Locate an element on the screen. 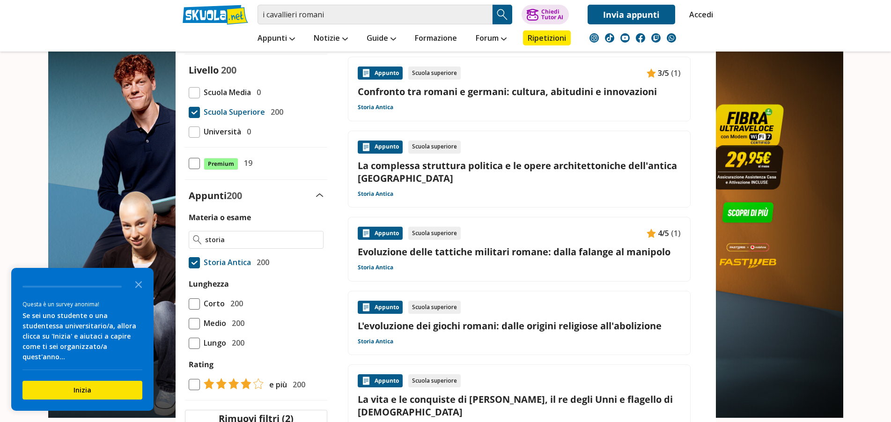 This screenshot has height=422, width=891. a: Forum is located at coordinates (491, 39).